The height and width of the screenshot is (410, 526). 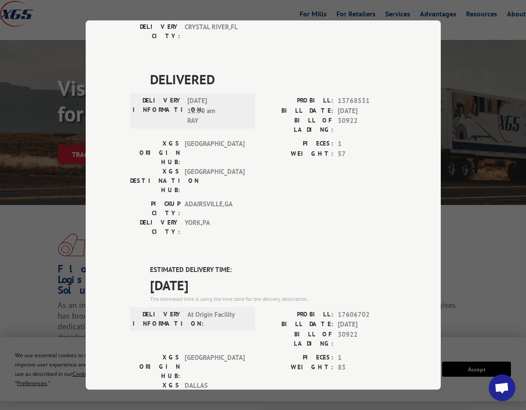 I want to click on span: ADAIRSVILLE , GA, so click(x=215, y=209).